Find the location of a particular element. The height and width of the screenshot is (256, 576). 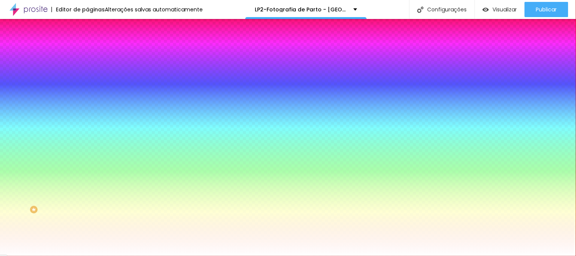

span: Visualizar is located at coordinates (505, 9).